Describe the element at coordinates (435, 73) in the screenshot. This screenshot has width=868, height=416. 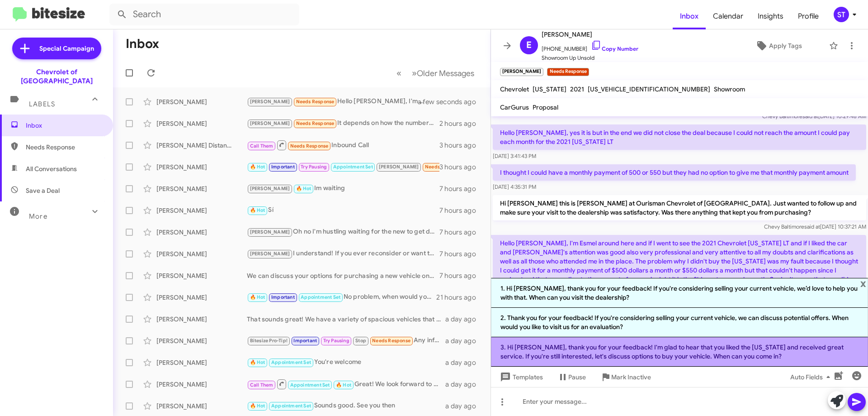
I see `nav: Page navigation example` at that location.